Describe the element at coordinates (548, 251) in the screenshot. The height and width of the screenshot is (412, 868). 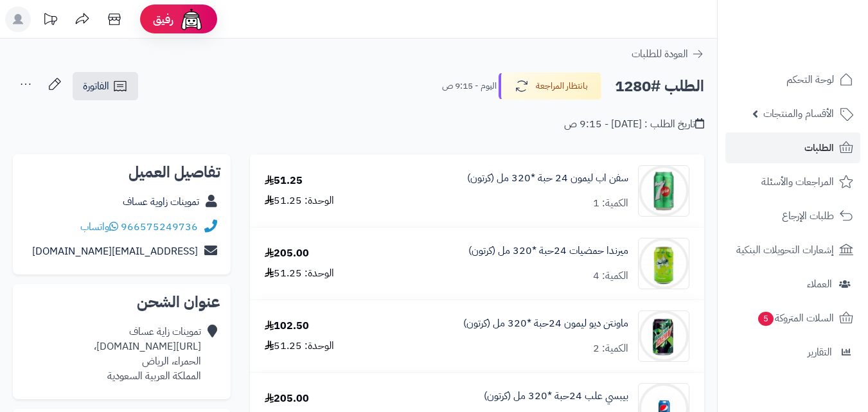
I see `a: ميرندا حمضيات 24حبة *320 مل (كرتون)` at that location.